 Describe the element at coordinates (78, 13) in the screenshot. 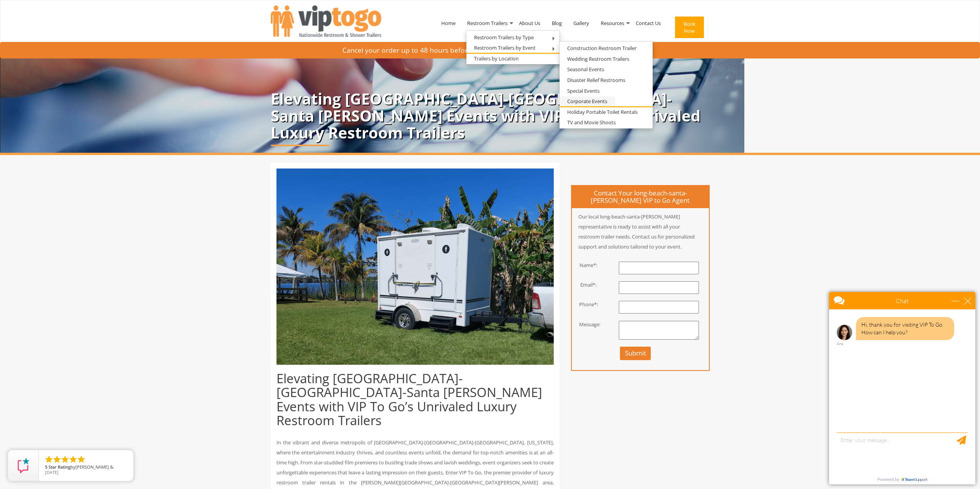

I see `div: Chat` at that location.